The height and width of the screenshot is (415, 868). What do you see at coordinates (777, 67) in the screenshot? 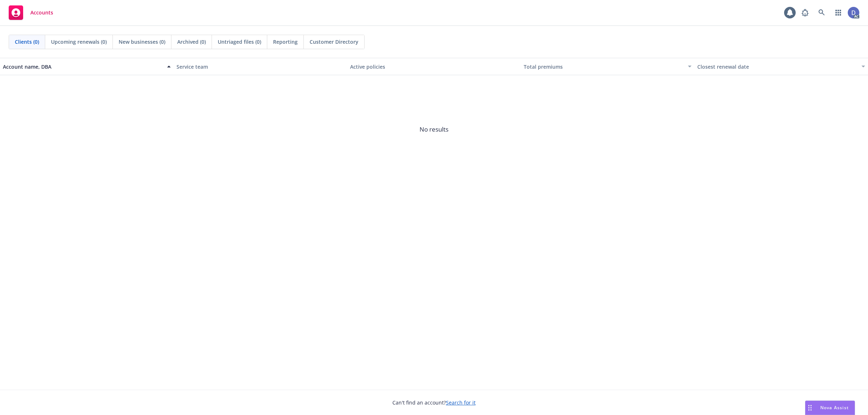
I see `div: Closest renewal date` at bounding box center [777, 67].